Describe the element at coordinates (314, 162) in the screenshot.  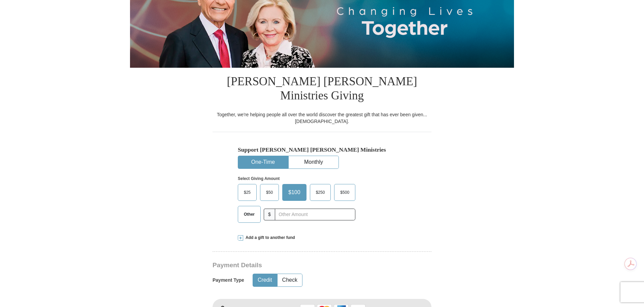
I see `button: Monthly` at that location.